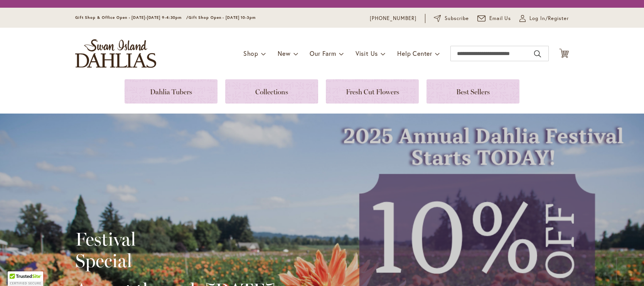  What do you see at coordinates (549, 18) in the screenshot?
I see `span: Log In/Register` at bounding box center [549, 18].